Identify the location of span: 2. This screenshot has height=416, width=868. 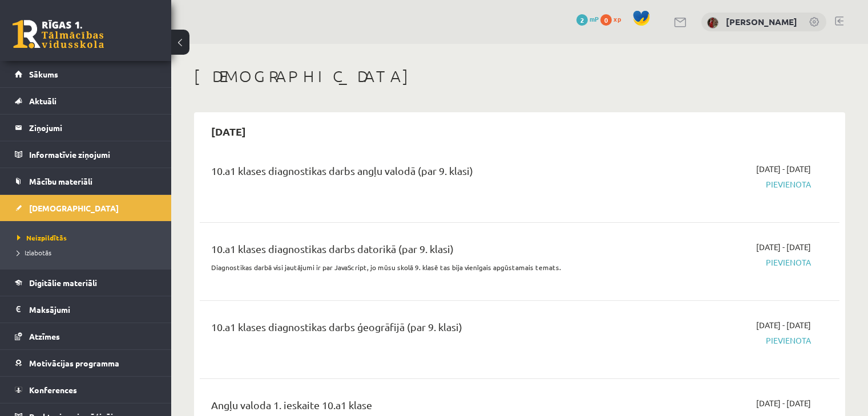
(582, 20).